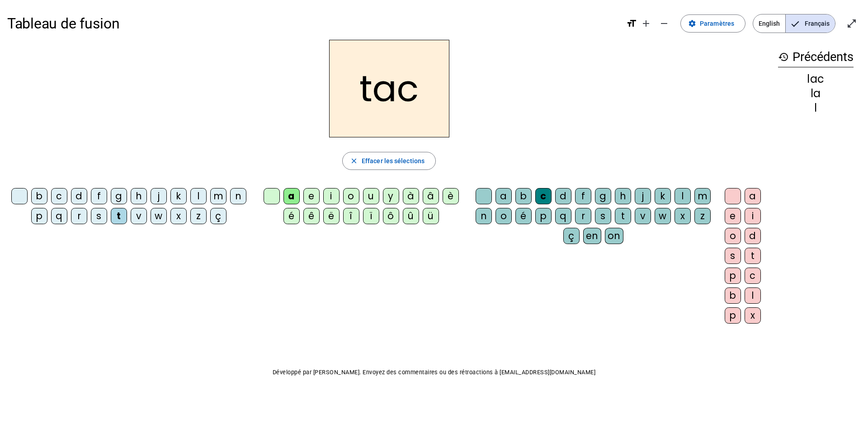 This screenshot has height=433, width=868. Describe the element at coordinates (851, 24) in the screenshot. I see `mat-icon: open_in_full` at that location.